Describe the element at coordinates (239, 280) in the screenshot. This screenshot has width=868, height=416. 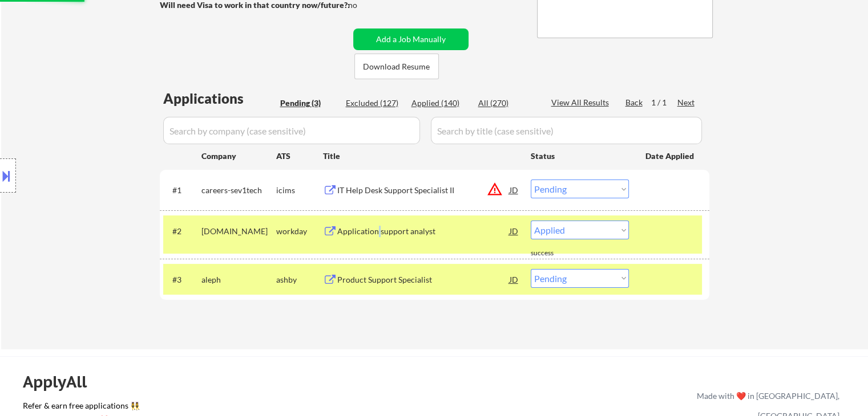
I see `div: aleph` at that location.